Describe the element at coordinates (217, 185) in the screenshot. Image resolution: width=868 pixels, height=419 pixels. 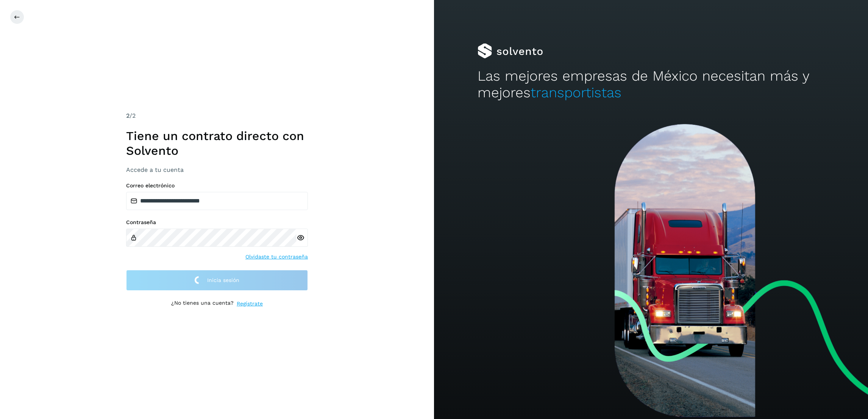
I see `label: Correo electrónico` at that location.